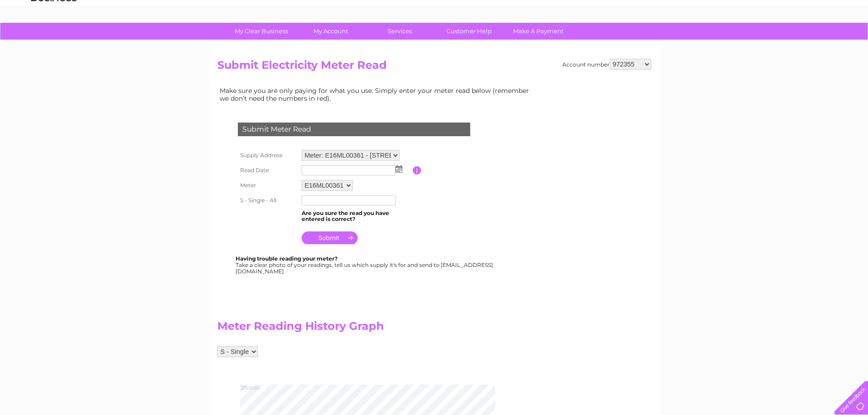 The width and height of the screenshot is (868, 415). I want to click on td: Make sure you are only paying for what you use. Simply enter your meter read below (remember we d..., so click(377, 95).